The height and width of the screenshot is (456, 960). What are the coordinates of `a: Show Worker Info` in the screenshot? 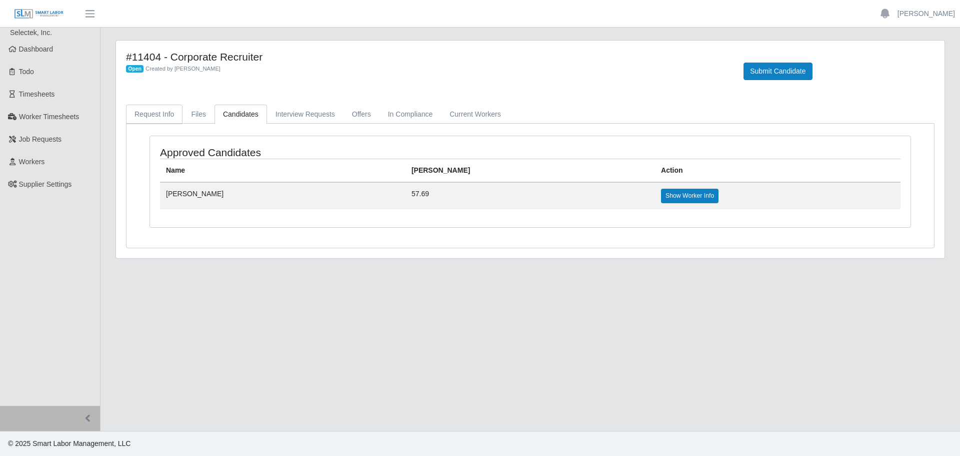 It's located at (690, 196).